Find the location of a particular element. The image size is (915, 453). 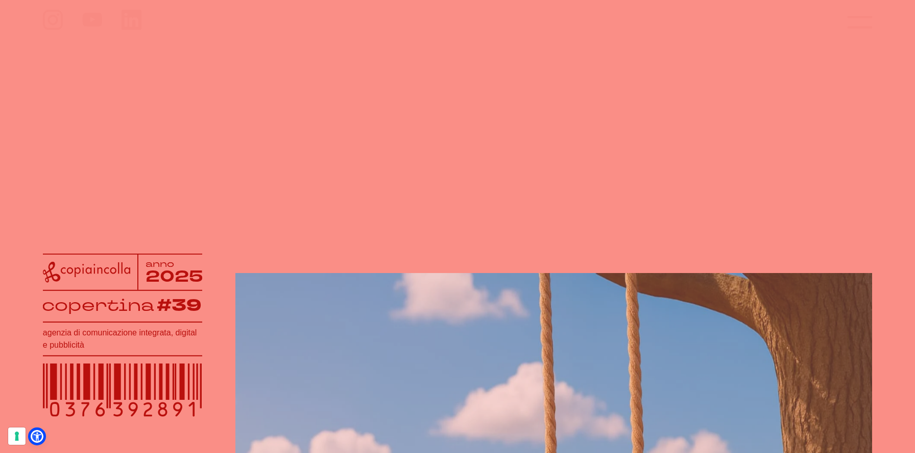

button: Le tue preferenze relative al consenso per le tecnologie di tracciamento is located at coordinates (17, 436).